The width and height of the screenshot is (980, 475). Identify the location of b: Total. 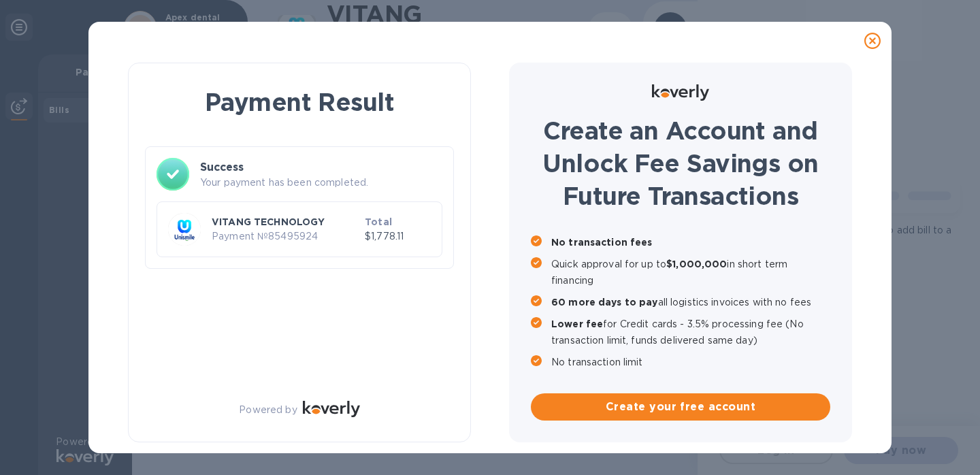
(378, 222).